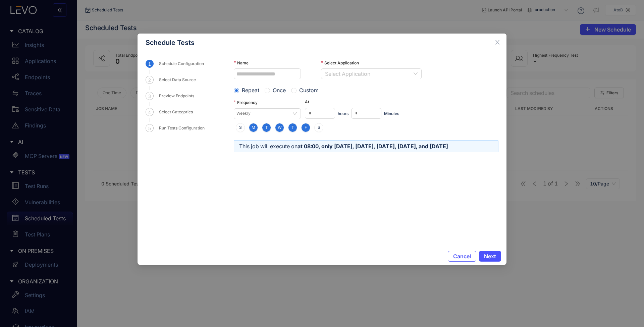  I want to click on div: Schedule Configuration, so click(184, 64).